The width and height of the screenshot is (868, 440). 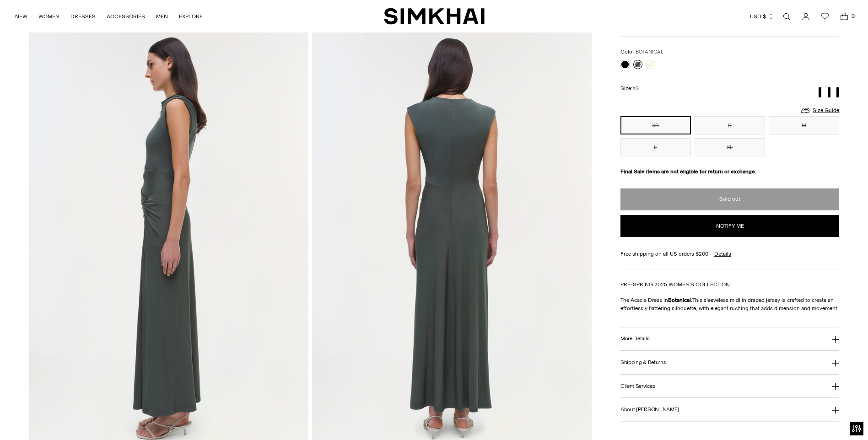 What do you see at coordinates (806, 17) in the screenshot?
I see `a: Go to the account page` at bounding box center [806, 17].